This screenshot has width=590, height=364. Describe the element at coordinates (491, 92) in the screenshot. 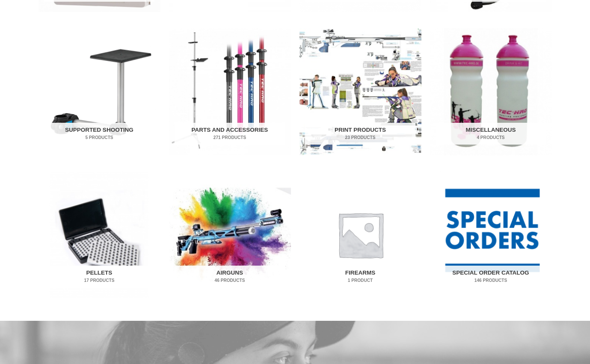

I see `a: Visit product category Miscellaneous` at that location.